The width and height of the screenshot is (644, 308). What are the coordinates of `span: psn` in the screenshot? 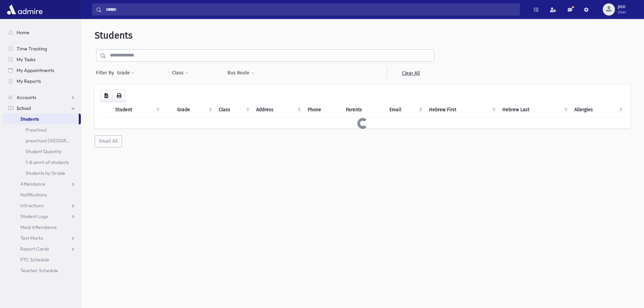 It's located at (622, 7).